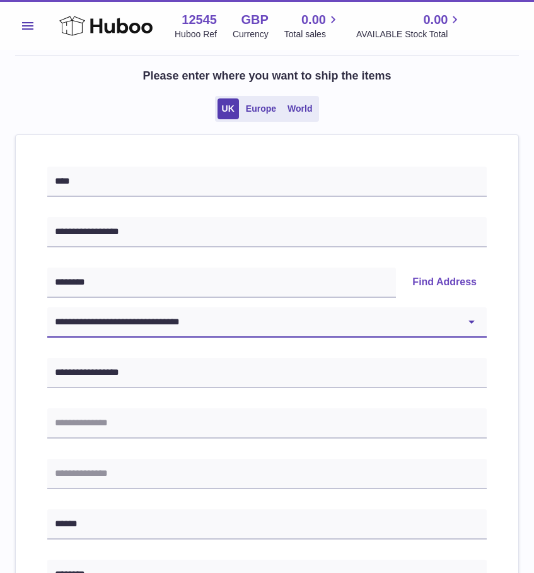  What do you see at coordinates (300, 108) in the screenshot?
I see `a: World` at bounding box center [300, 108].